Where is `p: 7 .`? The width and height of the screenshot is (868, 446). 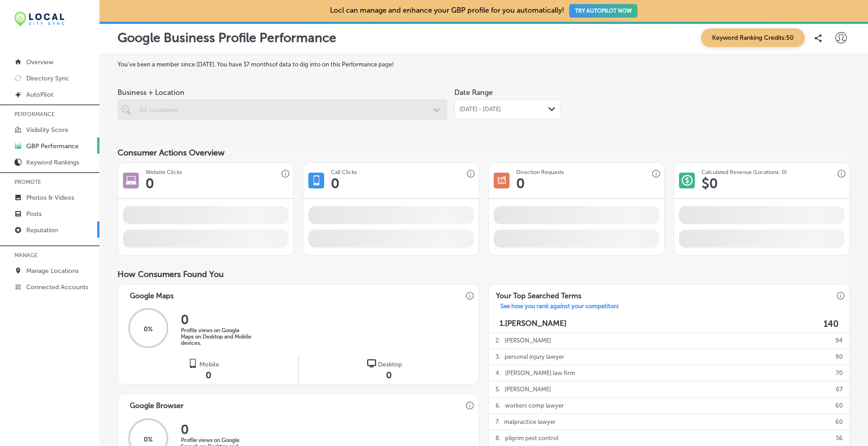
p: 7 . is located at coordinates (497, 422).